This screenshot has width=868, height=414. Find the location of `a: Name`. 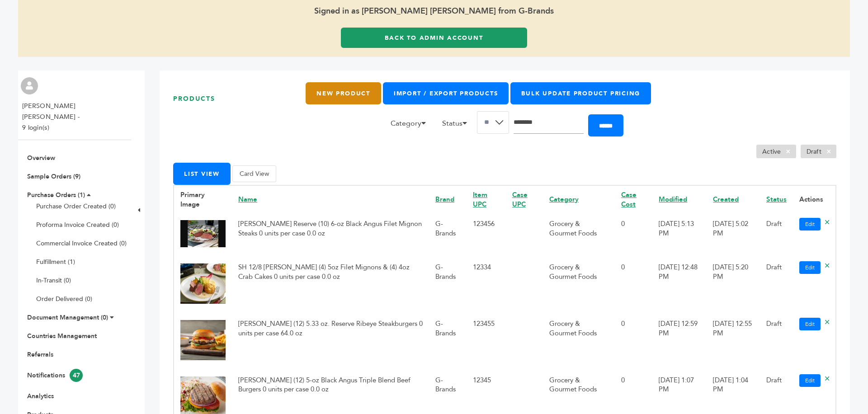

a: Name is located at coordinates (248, 200).